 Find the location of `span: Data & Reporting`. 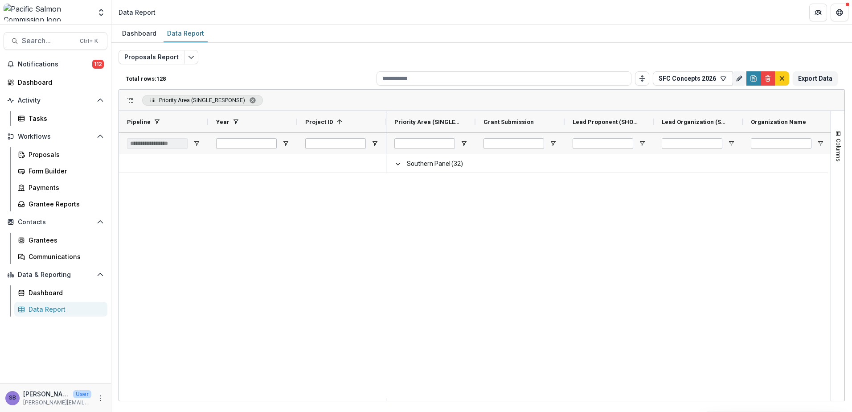

span: Data & Reporting is located at coordinates (55, 274).